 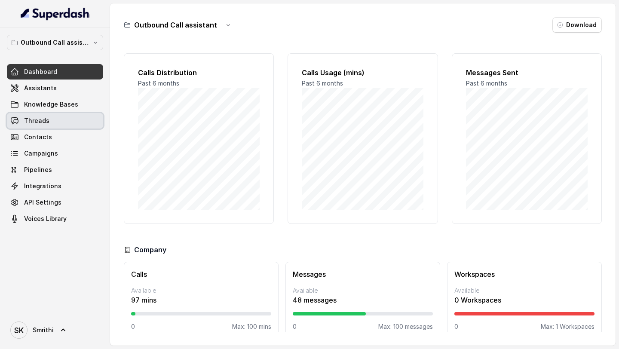 I want to click on span: Campaigns, so click(x=41, y=154).